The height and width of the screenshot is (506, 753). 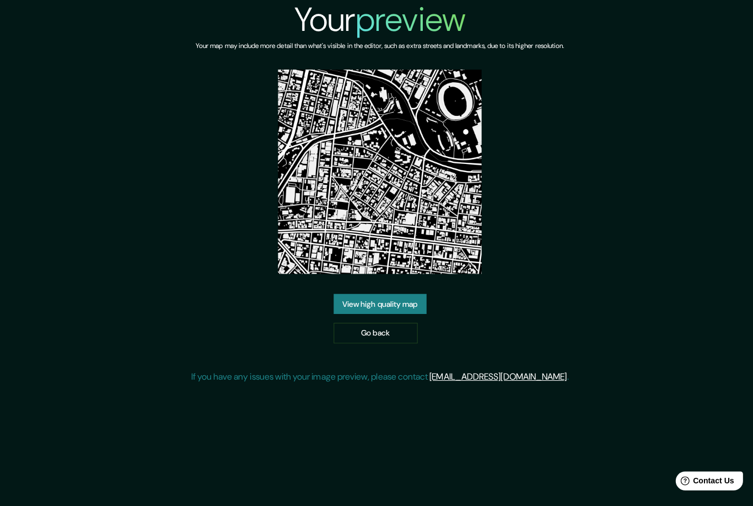 What do you see at coordinates (377, 45) in the screenshot?
I see `h6: Your map may include more detail than what's visible in the editor, such as extra streets and lan...` at bounding box center [377, 45].